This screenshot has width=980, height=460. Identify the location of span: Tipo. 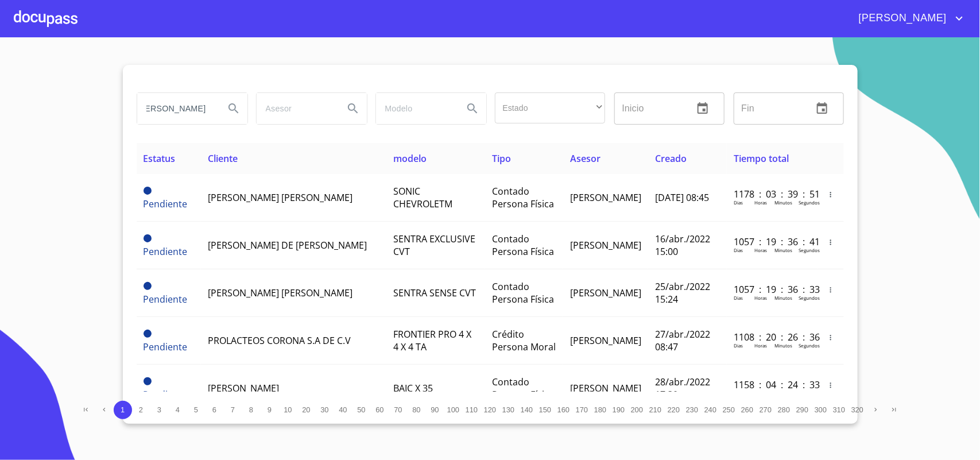
(501, 159).